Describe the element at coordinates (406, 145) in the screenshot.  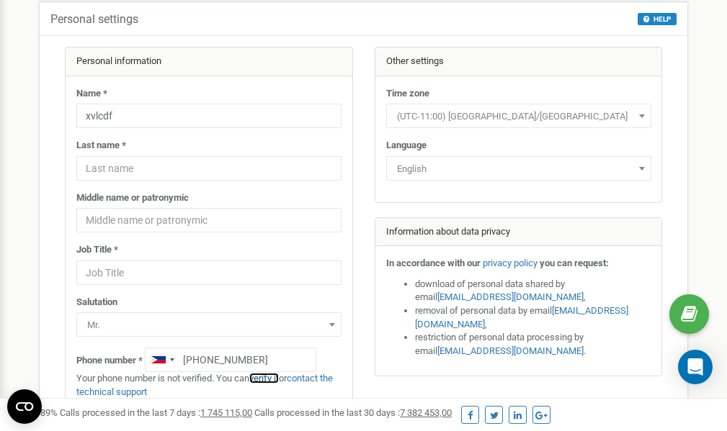
I see `label: Language` at that location.